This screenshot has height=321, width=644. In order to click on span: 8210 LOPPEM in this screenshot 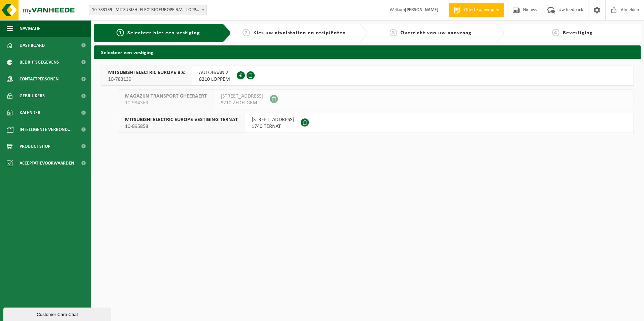, I will do `click(214, 79)`.